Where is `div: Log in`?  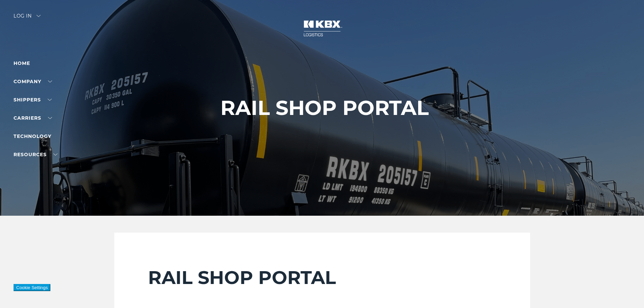 div: Log in is located at coordinates (27, 18).